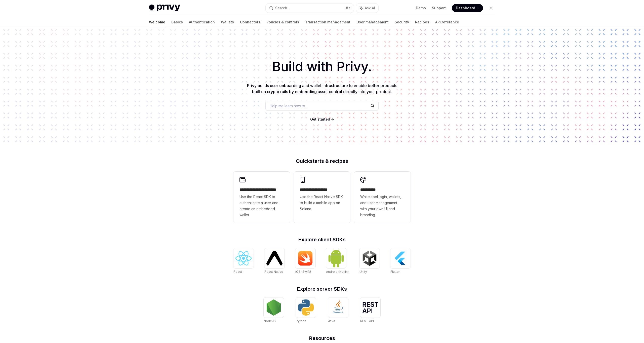 This screenshot has width=644, height=343. I want to click on a: NodeJSNodeJS, so click(274, 311).